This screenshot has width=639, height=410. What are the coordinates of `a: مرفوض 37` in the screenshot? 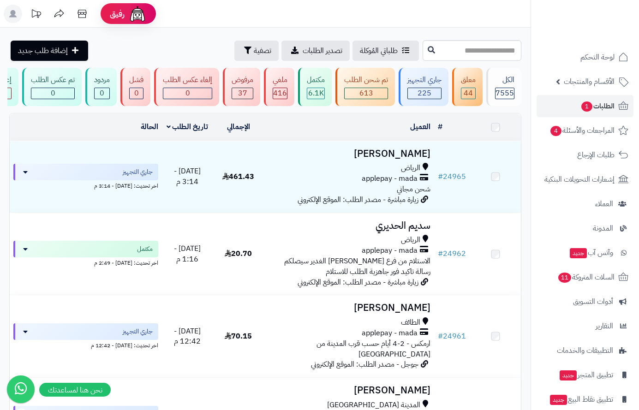 It's located at (241, 87).